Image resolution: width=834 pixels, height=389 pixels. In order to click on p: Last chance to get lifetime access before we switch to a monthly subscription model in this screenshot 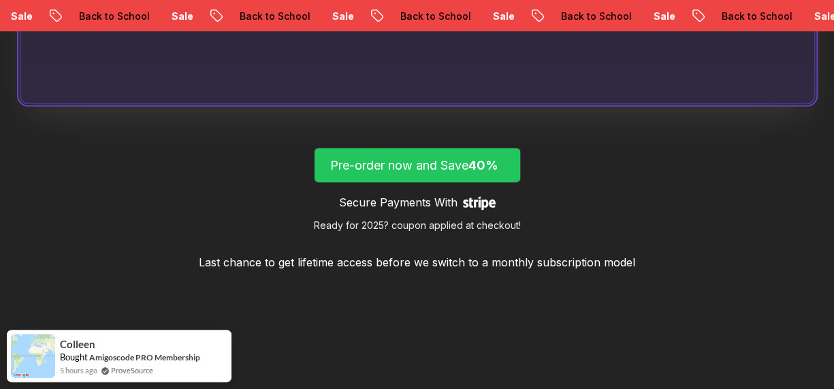, I will do `click(417, 262)`.